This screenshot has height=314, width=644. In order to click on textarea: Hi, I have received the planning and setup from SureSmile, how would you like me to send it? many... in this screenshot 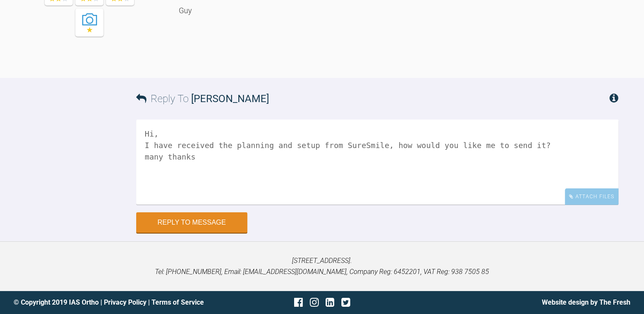, I will do `click(377, 163)`.